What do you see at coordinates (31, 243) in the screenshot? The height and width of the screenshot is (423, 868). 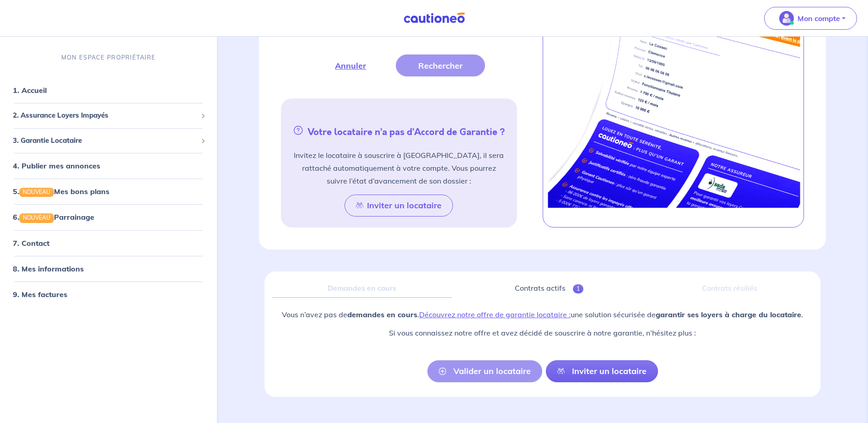 I see `a: 7. Contact` at bounding box center [31, 243].